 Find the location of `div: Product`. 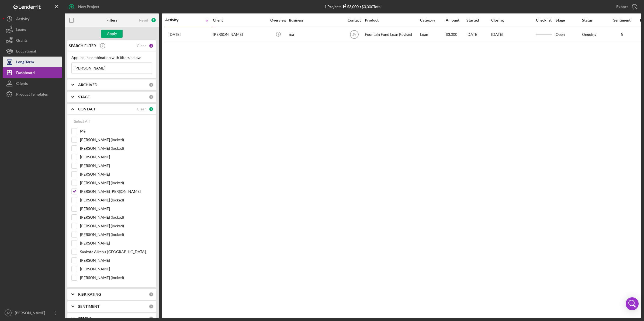

div: Product is located at coordinates (392, 20).